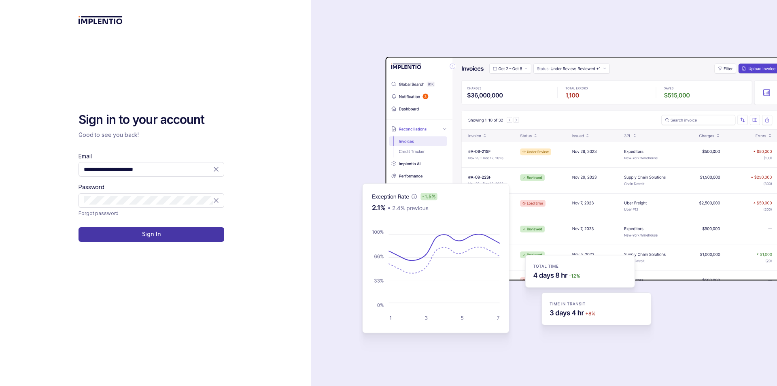 This screenshot has width=777, height=386. What do you see at coordinates (85, 156) in the screenshot?
I see `label: Email` at bounding box center [85, 156].